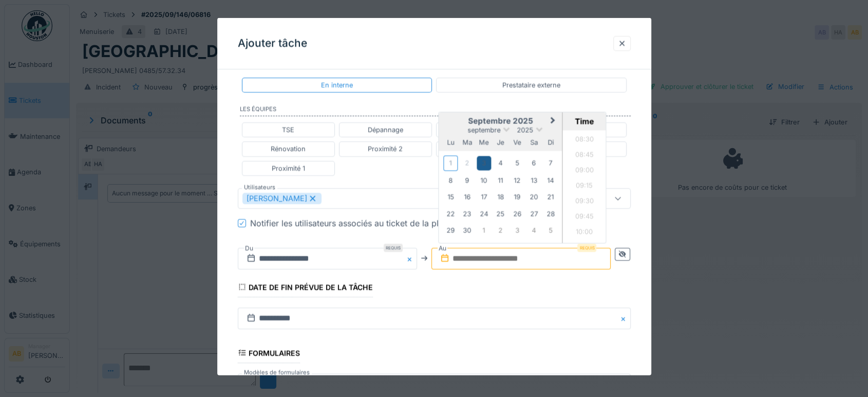  What do you see at coordinates (500, 196) in the screenshot?
I see `div: Month septembre, 2025` at bounding box center [500, 196].